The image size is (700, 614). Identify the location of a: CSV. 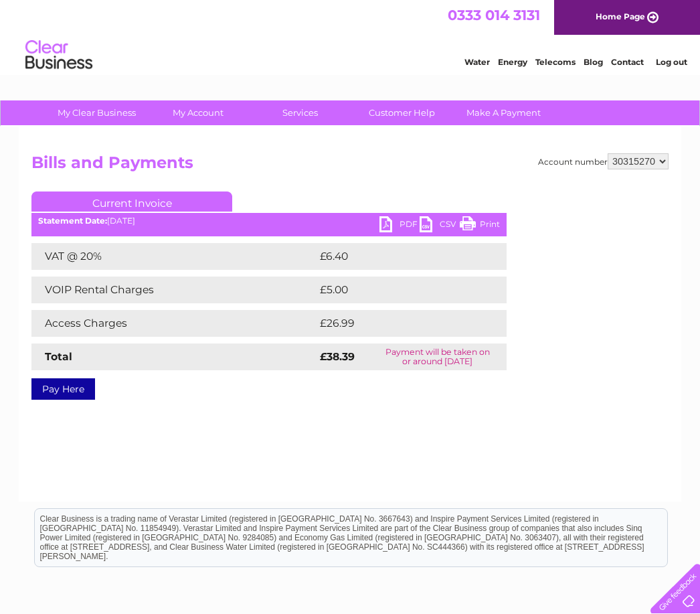
(440, 225).